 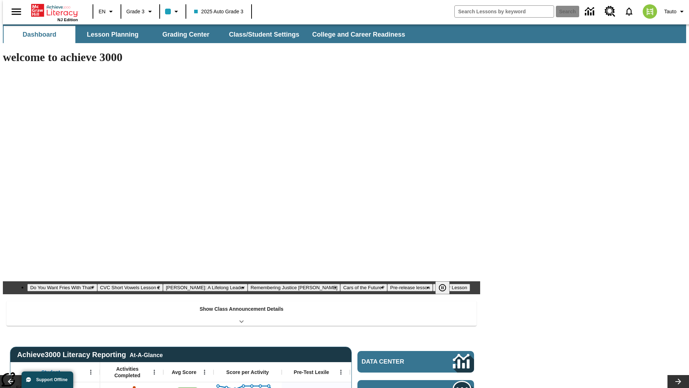 What do you see at coordinates (504, 11) in the screenshot?
I see `input: search field` at bounding box center [504, 11].